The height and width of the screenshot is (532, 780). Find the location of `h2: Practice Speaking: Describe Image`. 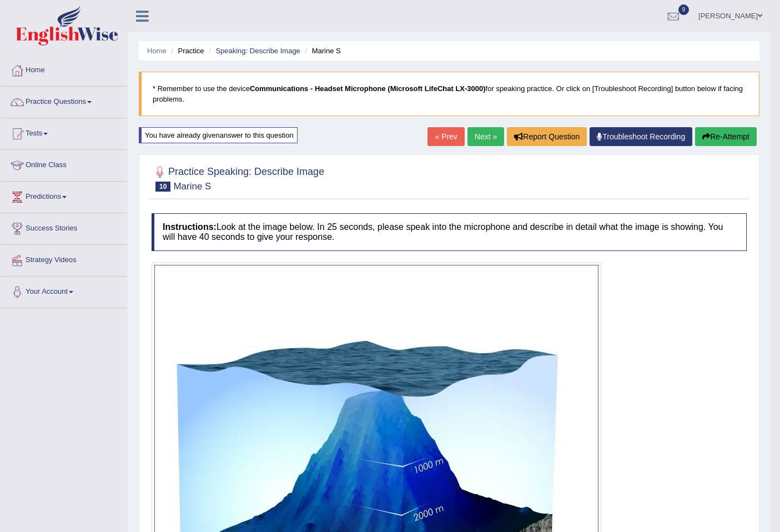

h2: Practice Speaking: Describe Image is located at coordinates (238, 178).